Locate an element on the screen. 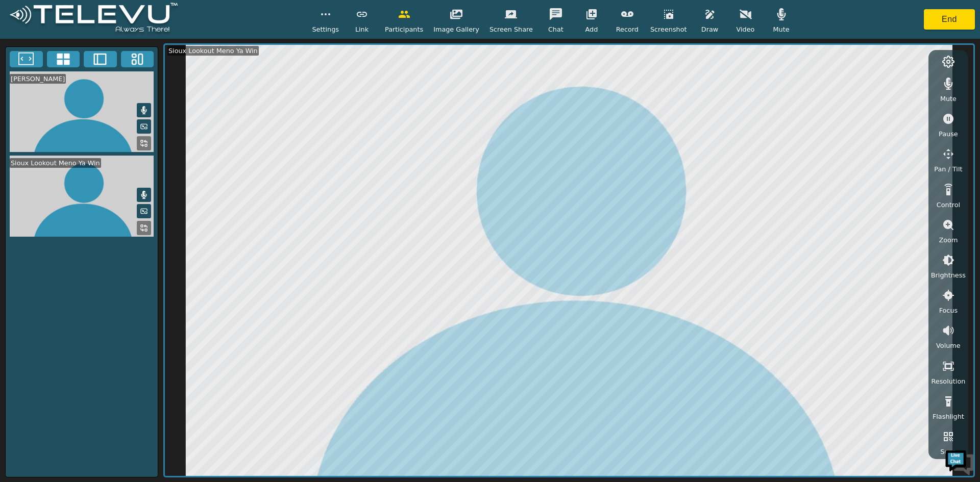  span: Video is located at coordinates (746, 29).